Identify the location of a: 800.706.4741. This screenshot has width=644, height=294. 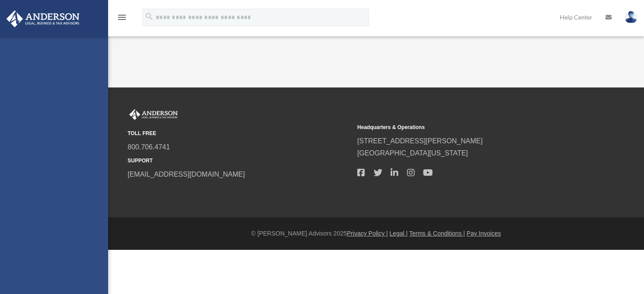
(149, 147).